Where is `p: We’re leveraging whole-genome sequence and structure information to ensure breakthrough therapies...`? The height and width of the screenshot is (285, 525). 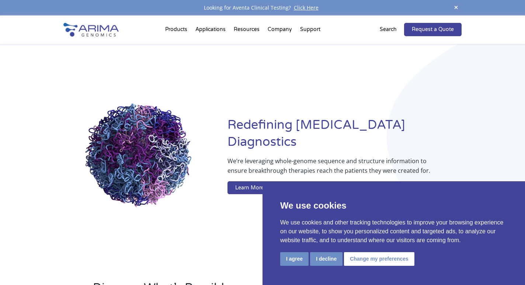 p: We’re leveraging whole-genome sequence and structure information to ensure breakthrough therapies... is located at coordinates (330, 169).